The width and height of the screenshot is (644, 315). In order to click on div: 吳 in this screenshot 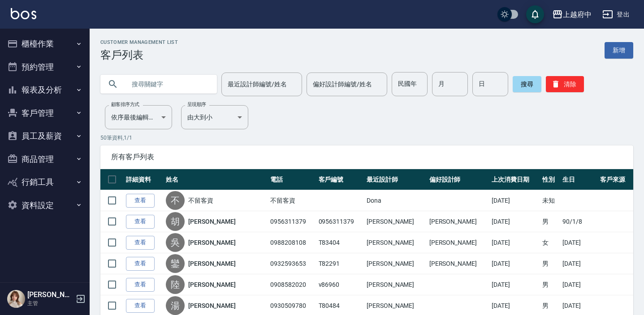, I will do `click(175, 242)`.